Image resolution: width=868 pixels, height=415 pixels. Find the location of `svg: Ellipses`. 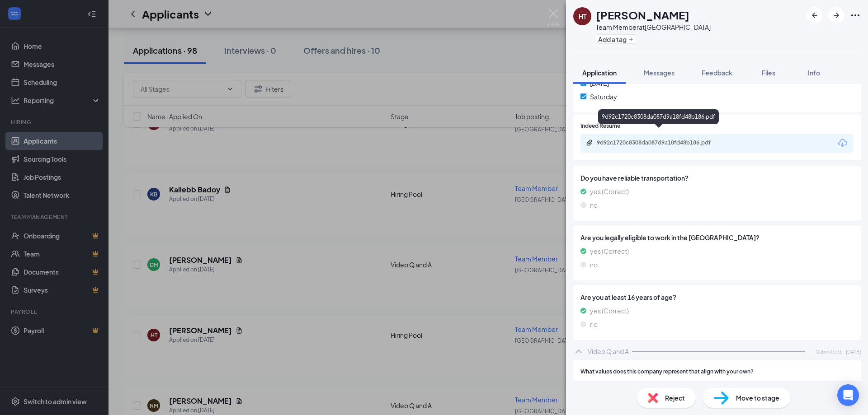

svg: Ellipses is located at coordinates (855, 15).